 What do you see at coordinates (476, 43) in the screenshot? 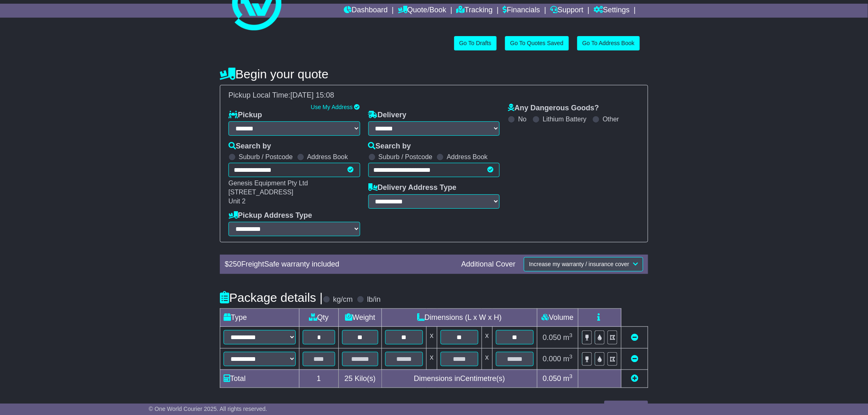
I see `a: Go To Drafts` at bounding box center [476, 43].